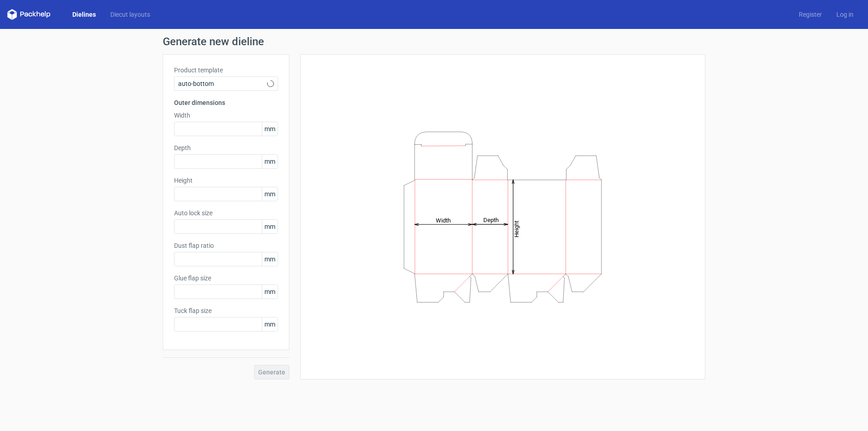  What do you see at coordinates (434, 42) in the screenshot?
I see `h1: Generate new dieline` at bounding box center [434, 42].